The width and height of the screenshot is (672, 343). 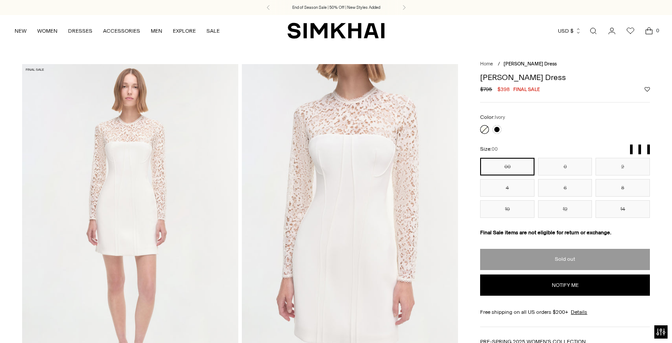 I want to click on a: Home, so click(x=486, y=64).